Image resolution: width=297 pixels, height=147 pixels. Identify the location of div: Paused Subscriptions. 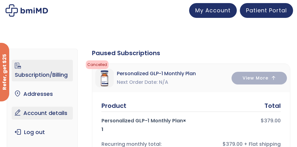
(191, 53).